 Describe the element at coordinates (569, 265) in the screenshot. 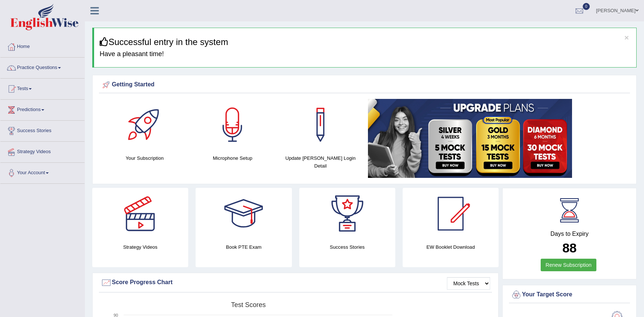

I see `a: Renew Subscription` at that location.